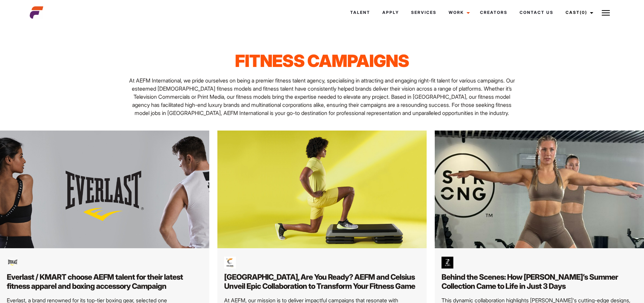 This screenshot has width=644, height=303. I want to click on a: Services, so click(424, 13).